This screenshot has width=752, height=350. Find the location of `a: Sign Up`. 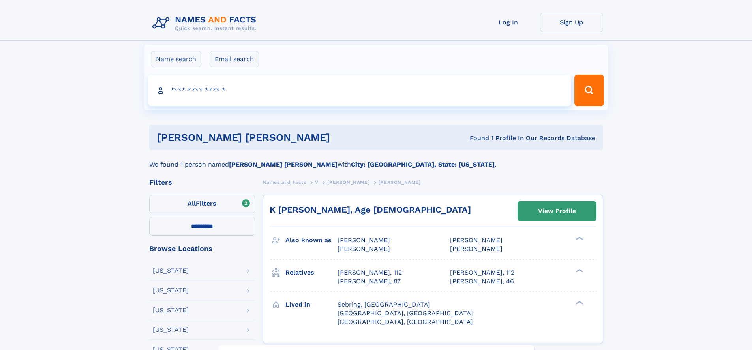

a: Sign Up is located at coordinates (571, 22).